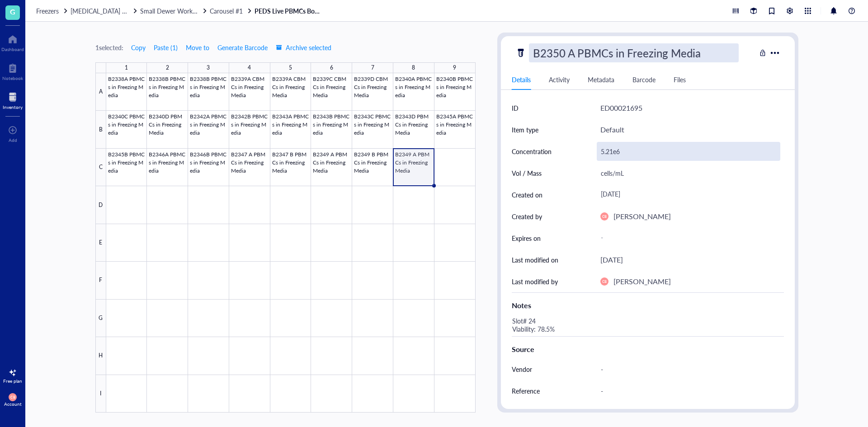  What do you see at coordinates (644, 325) in the screenshot?
I see `div: Slot# 24 Viability: 78.5%` at bounding box center [644, 325].